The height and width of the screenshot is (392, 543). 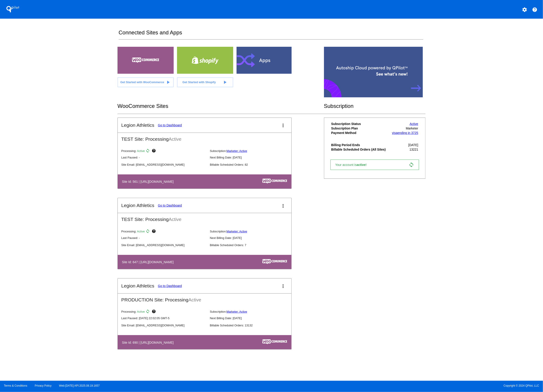 What do you see at coordinates (395, 133) in the screenshot?
I see `span: visa` at bounding box center [395, 133].